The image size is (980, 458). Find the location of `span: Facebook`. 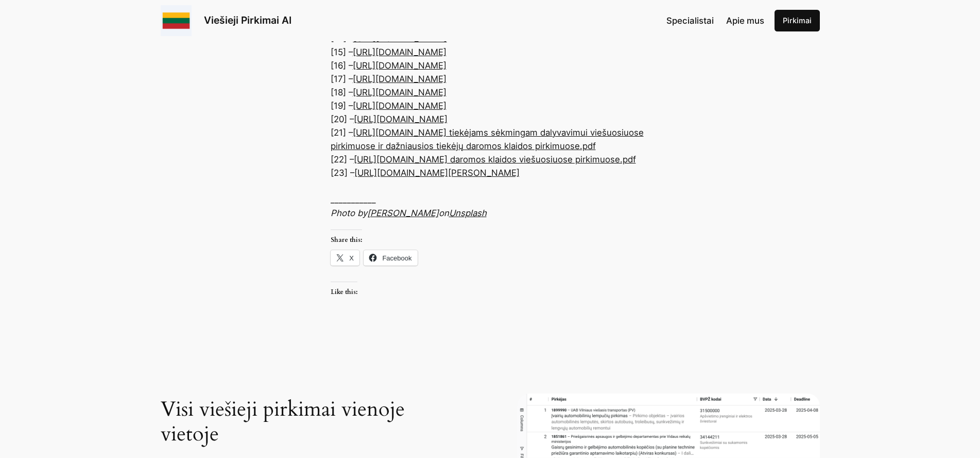

span: Facebook is located at coordinates (397, 258).